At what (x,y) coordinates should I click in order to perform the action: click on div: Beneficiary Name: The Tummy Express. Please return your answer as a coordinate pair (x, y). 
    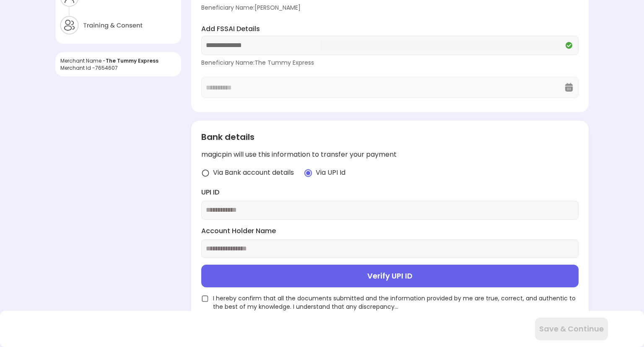
    Looking at the image, I should click on (390, 62).